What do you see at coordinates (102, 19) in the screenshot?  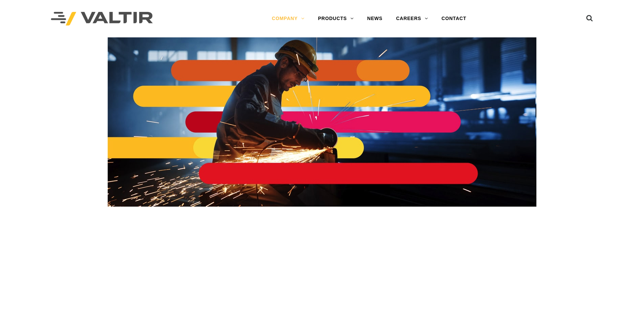 I see `img: Valtir` at bounding box center [102, 19].